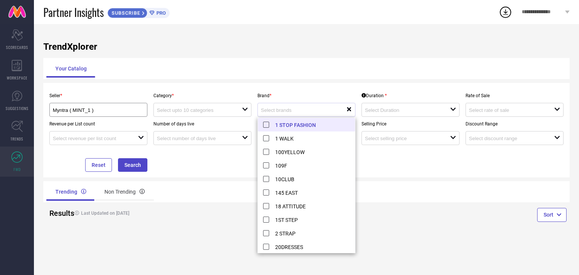  Describe the element at coordinates (71, 192) in the screenshot. I see `div: Trending` at that location.